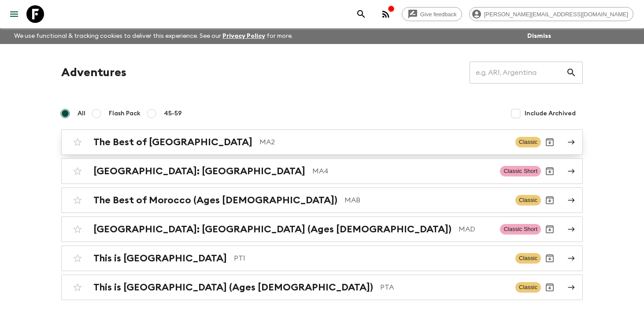  What do you see at coordinates (432, 14) in the screenshot?
I see `a: Give feedback` at bounding box center [432, 14].